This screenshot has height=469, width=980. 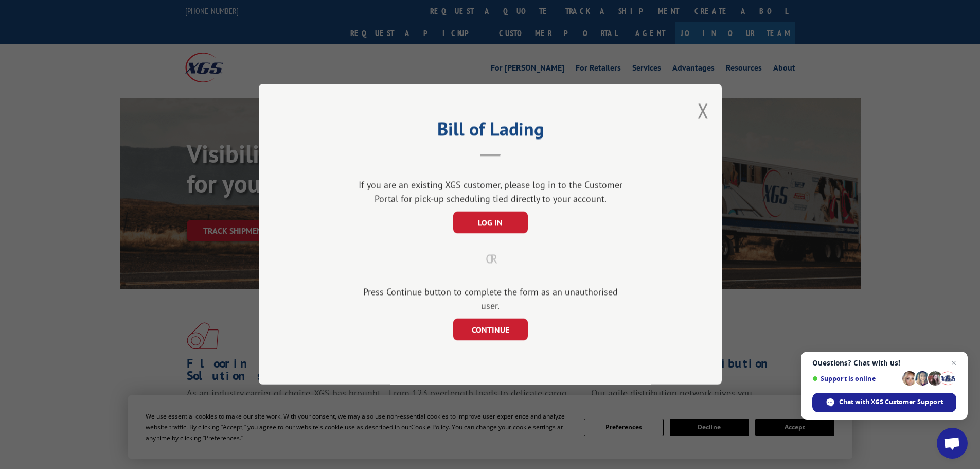 I want to click on div: OR, so click(x=490, y=259).